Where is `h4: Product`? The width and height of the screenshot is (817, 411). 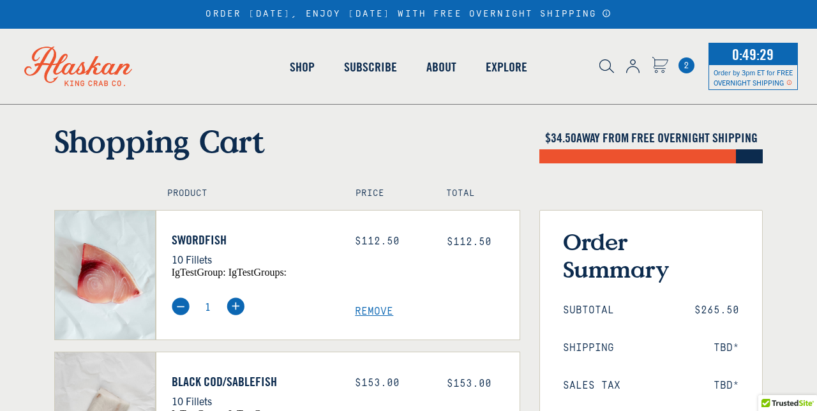
h4: Product is located at coordinates (248, 193).